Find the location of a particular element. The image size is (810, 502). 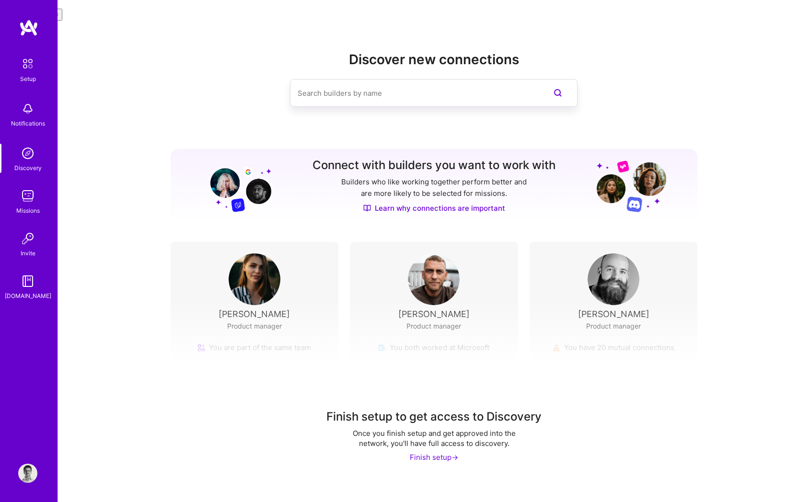

img: Invite is located at coordinates (28, 239).